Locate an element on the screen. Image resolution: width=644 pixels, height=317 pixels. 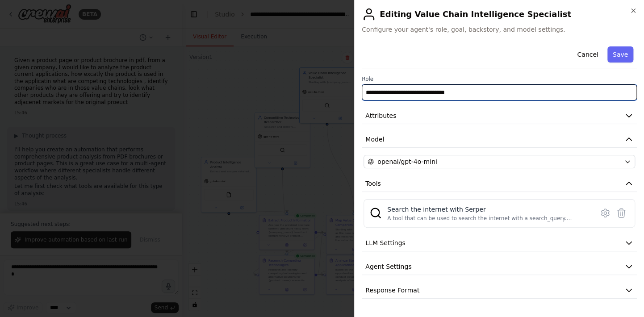
label: Role is located at coordinates (500, 79).